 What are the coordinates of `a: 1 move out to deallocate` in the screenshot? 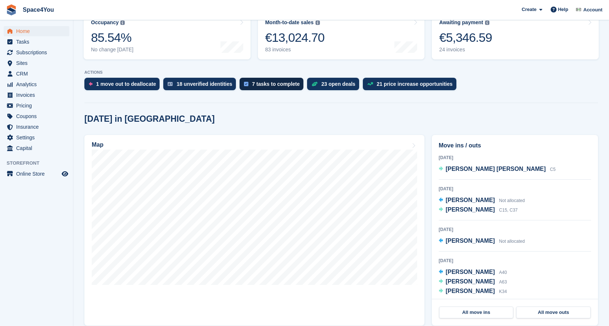 It's located at (124, 86).